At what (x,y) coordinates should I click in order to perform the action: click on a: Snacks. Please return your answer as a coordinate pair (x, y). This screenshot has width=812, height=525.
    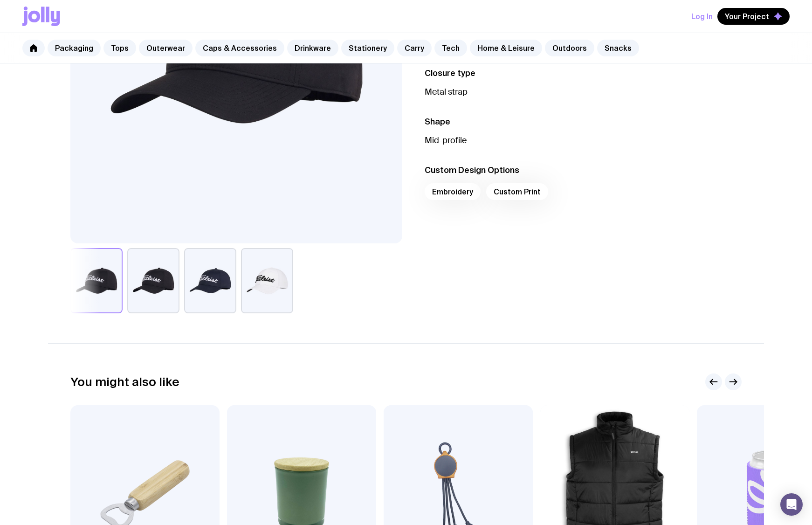
    Looking at the image, I should click on (618, 48).